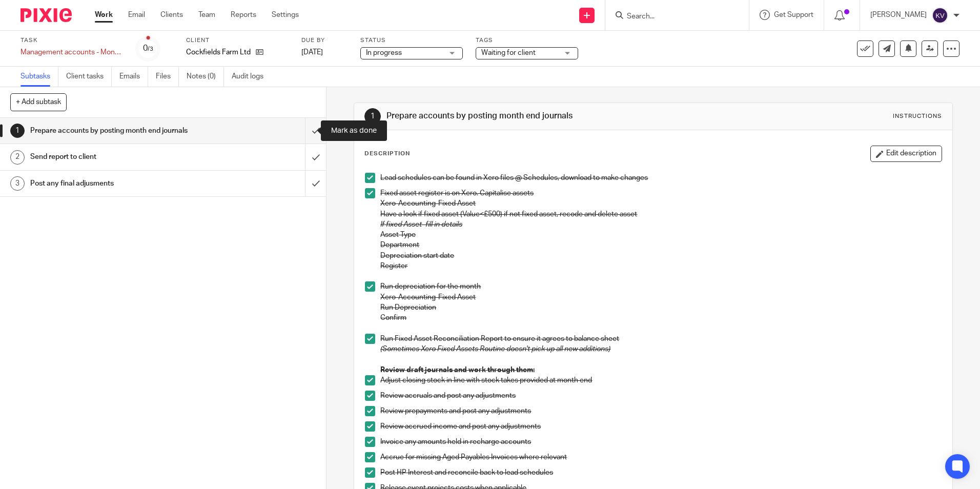  What do you see at coordinates (527, 40) in the screenshot?
I see `label: Tags` at bounding box center [527, 40].